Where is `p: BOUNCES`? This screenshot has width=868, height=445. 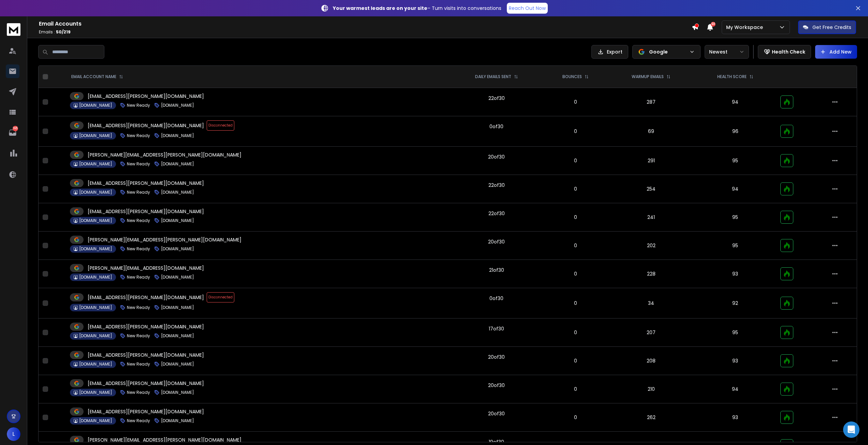
p: BOUNCES is located at coordinates (572, 77).